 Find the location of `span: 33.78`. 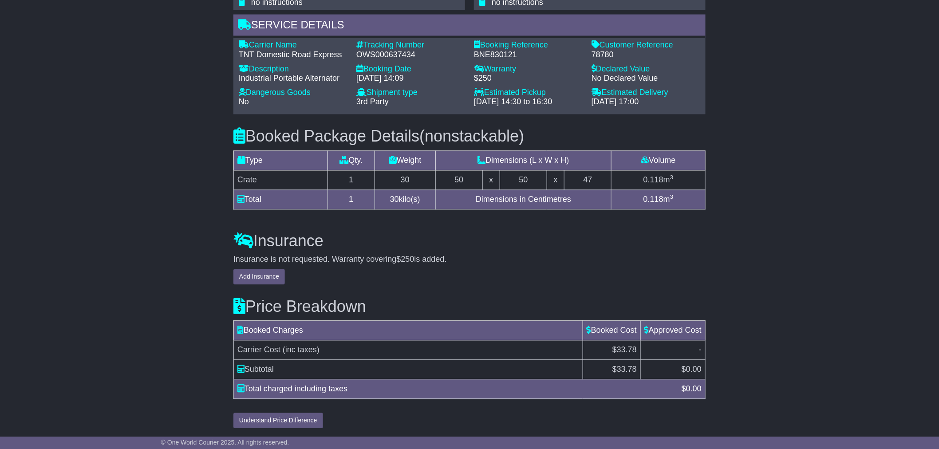

span: 33.78 is located at coordinates (626, 370).